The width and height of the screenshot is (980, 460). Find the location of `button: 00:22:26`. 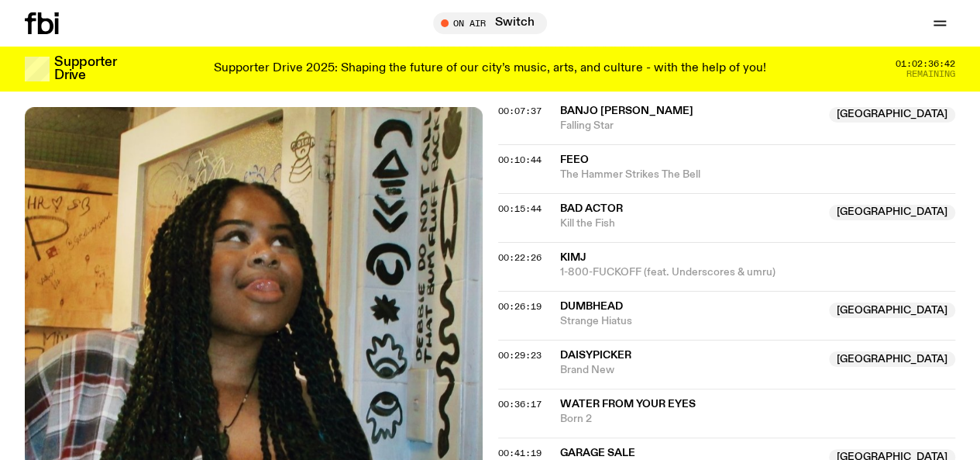

button: 00:22:26 is located at coordinates (520, 257).